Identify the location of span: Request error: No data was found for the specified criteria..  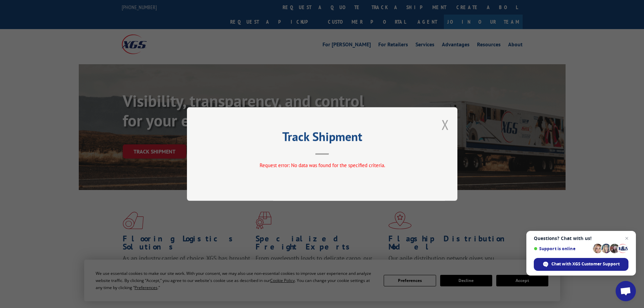
(322, 165).